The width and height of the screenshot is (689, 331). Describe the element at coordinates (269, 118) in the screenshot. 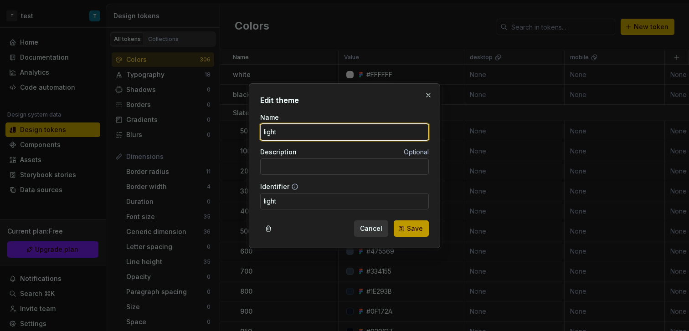

I see `label: Name` at that location.